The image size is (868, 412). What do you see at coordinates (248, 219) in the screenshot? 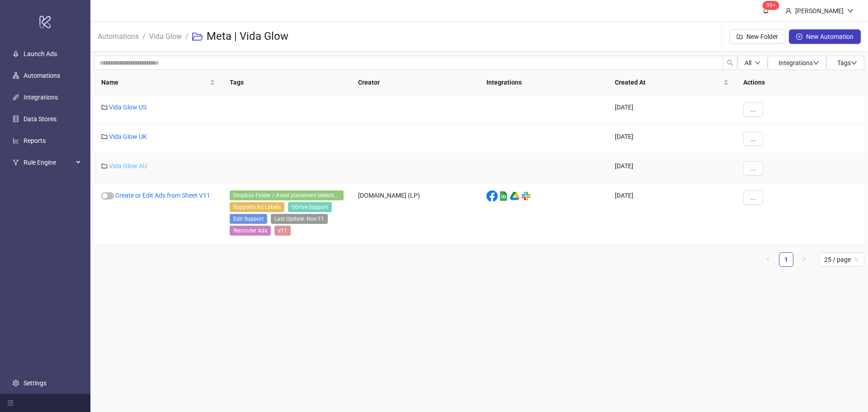
I see `span: Edit Support` at bounding box center [248, 219].